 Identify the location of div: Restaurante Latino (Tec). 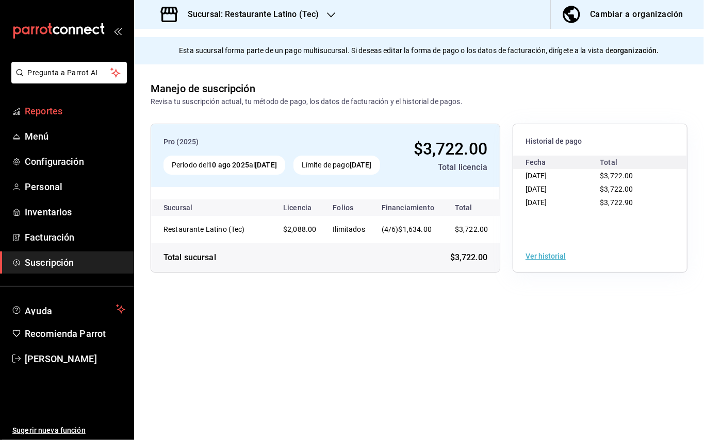
(215, 229).